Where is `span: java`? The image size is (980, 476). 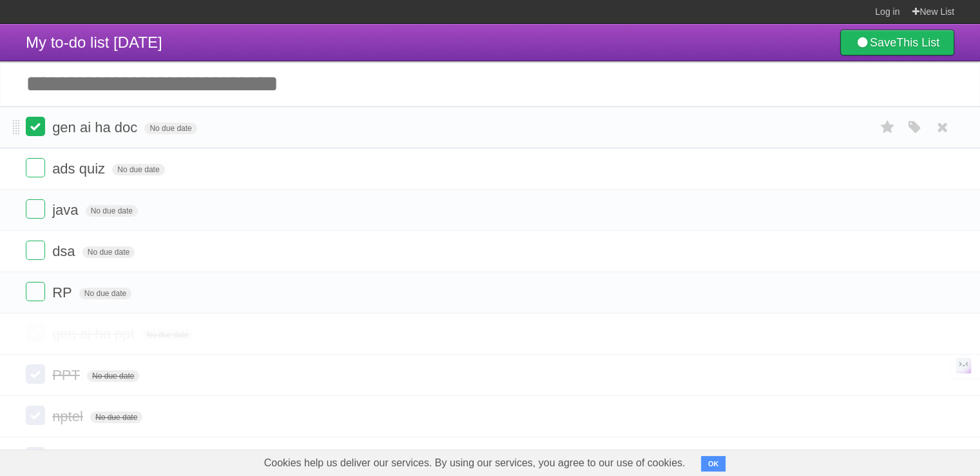
span: java is located at coordinates (66, 210).